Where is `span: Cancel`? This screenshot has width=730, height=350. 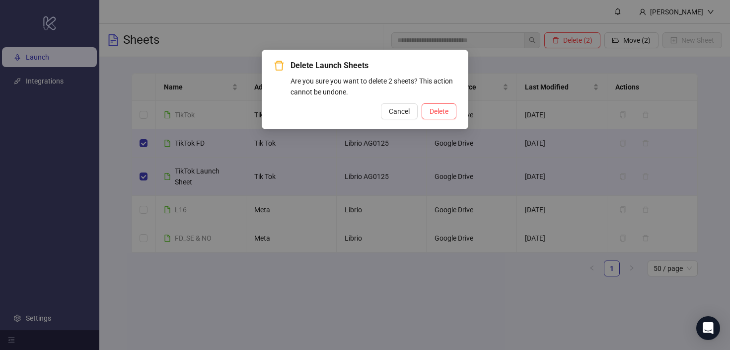
span: Cancel is located at coordinates (400, 111).